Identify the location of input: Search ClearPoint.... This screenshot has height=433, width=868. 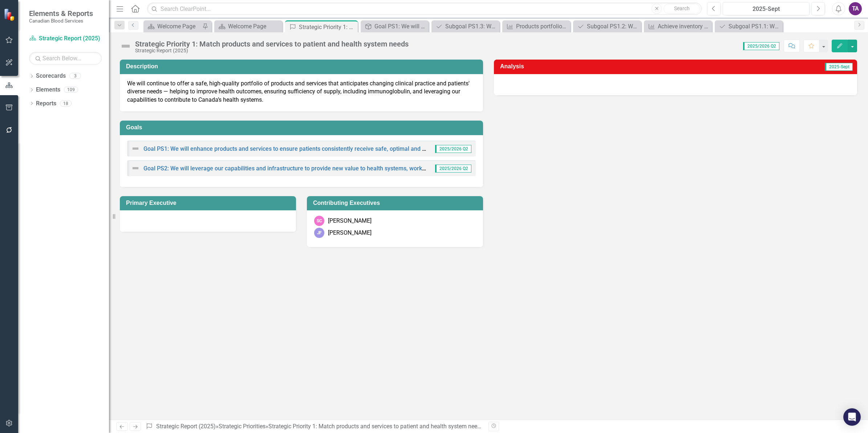
(424, 9).